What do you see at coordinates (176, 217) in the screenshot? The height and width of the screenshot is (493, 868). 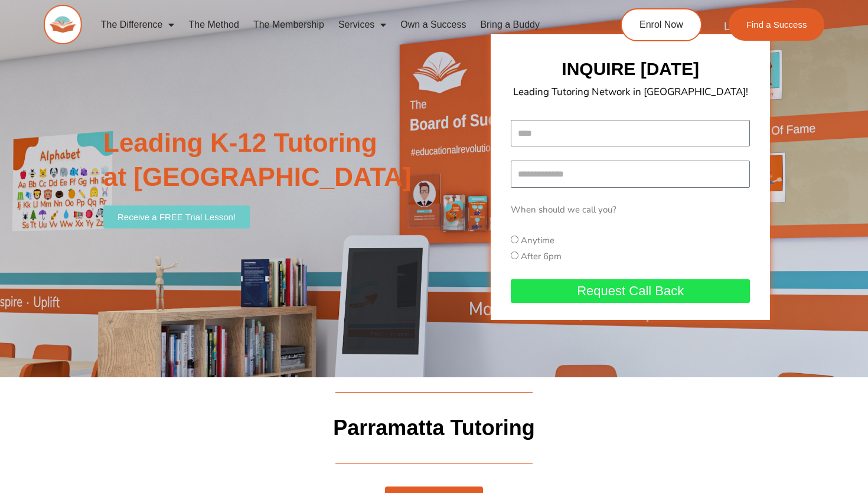 I see `a: Receive a FREE Trial Lesson!` at bounding box center [176, 217].